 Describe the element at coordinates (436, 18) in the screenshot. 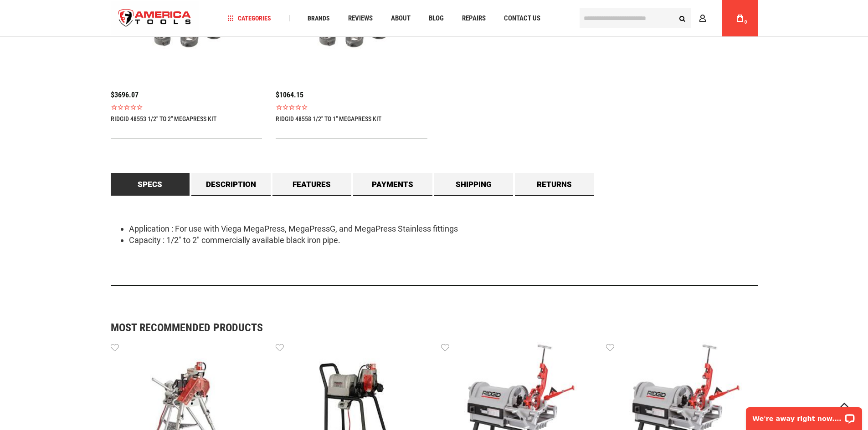

I see `span: Blog` at that location.